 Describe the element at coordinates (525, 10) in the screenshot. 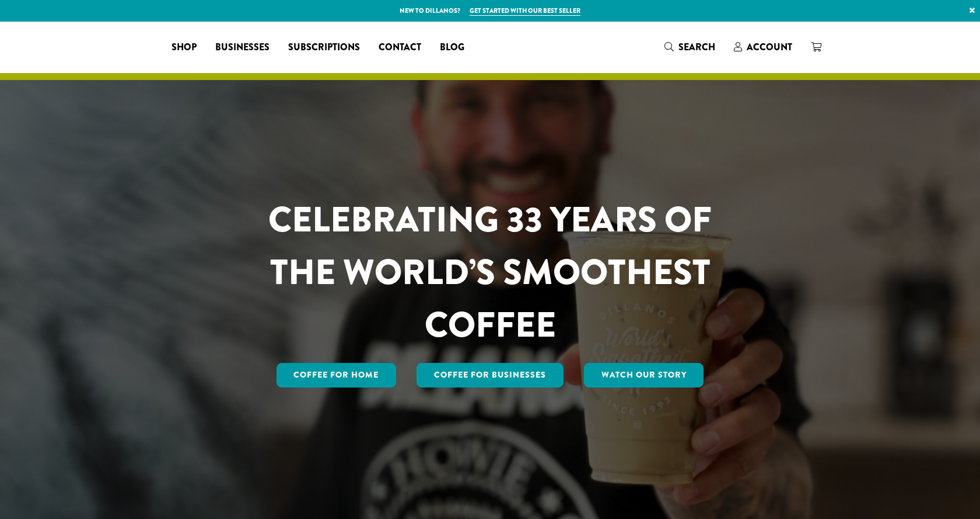

I see `a: Get started with our best seller` at that location.